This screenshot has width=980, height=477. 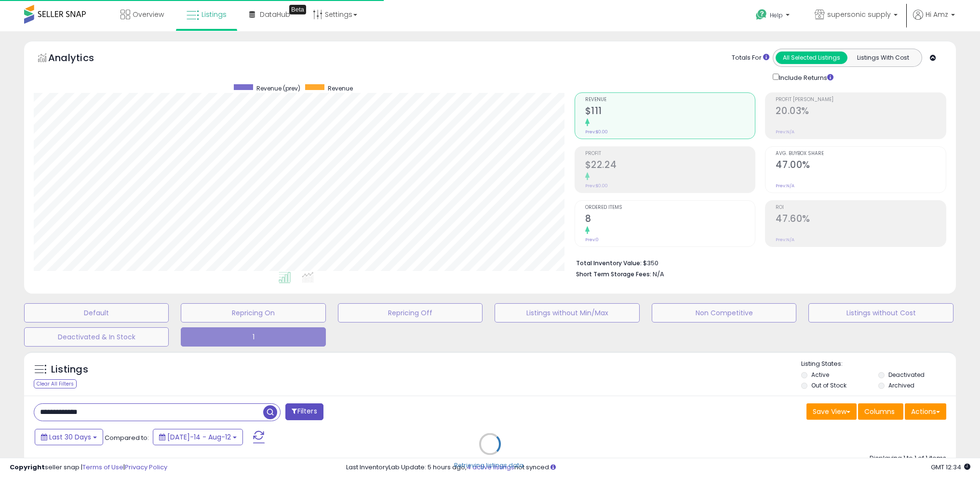 I want to click on button: Listings With Cost, so click(x=882, y=58).